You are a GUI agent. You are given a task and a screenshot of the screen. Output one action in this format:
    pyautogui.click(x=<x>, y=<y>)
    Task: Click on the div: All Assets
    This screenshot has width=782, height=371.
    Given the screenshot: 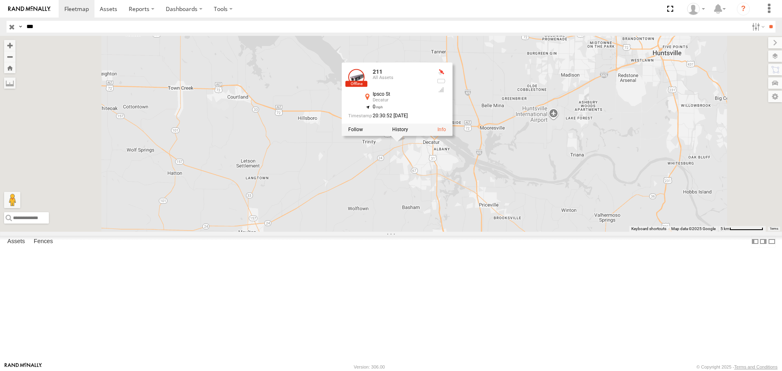 What is the action you would take?
    pyautogui.click(x=401, y=78)
    